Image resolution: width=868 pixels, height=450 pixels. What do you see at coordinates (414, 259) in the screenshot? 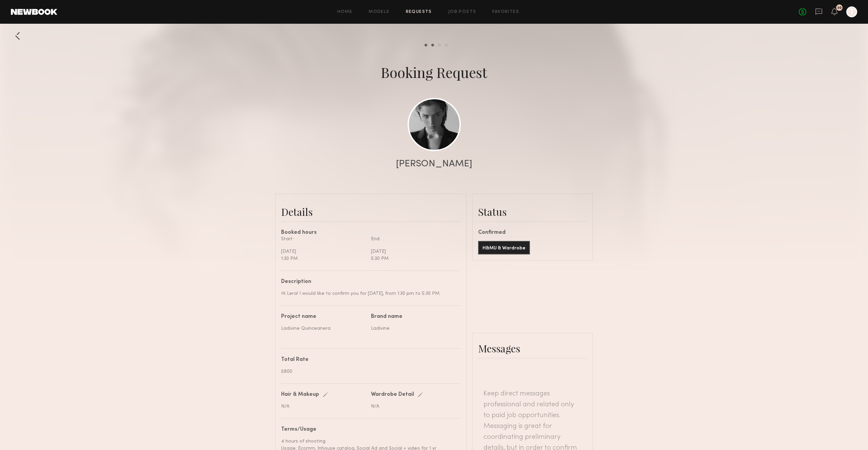
I see `div: 5:30 PM` at bounding box center [414, 259].